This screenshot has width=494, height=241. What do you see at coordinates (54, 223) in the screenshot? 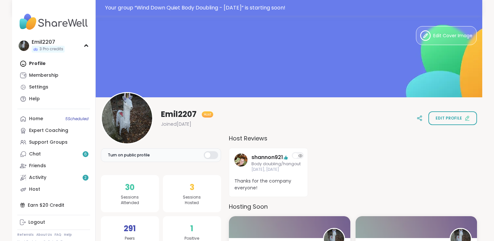
I see `a: Logout` at bounding box center [54, 223].